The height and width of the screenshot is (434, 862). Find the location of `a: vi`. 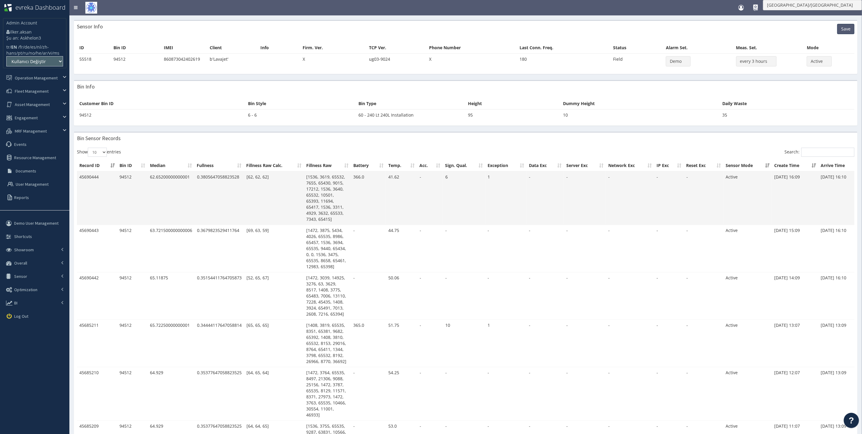

a: vi is located at coordinates (50, 53).